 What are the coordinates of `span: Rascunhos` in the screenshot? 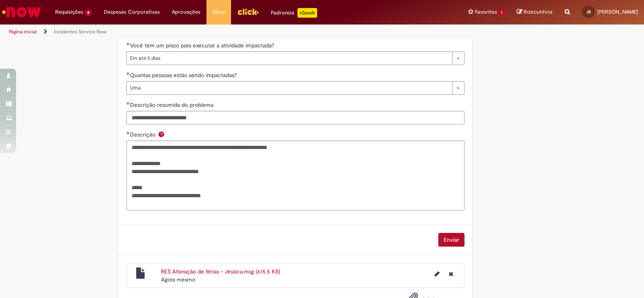 It's located at (538, 11).